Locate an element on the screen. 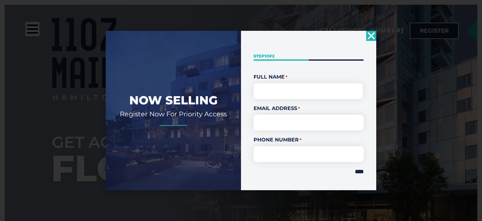 This screenshot has width=482, height=221. h2: Now Selling is located at coordinates (173, 100).